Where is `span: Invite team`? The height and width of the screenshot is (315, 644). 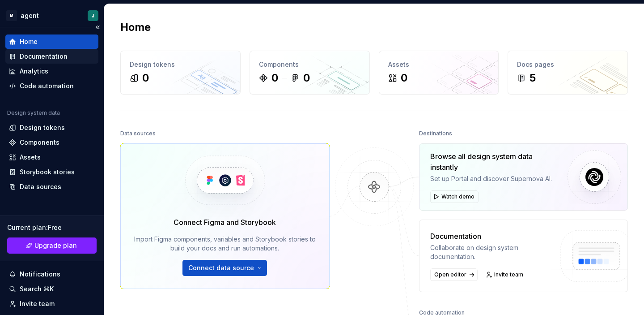 span: Invite team is located at coordinates (509, 274).